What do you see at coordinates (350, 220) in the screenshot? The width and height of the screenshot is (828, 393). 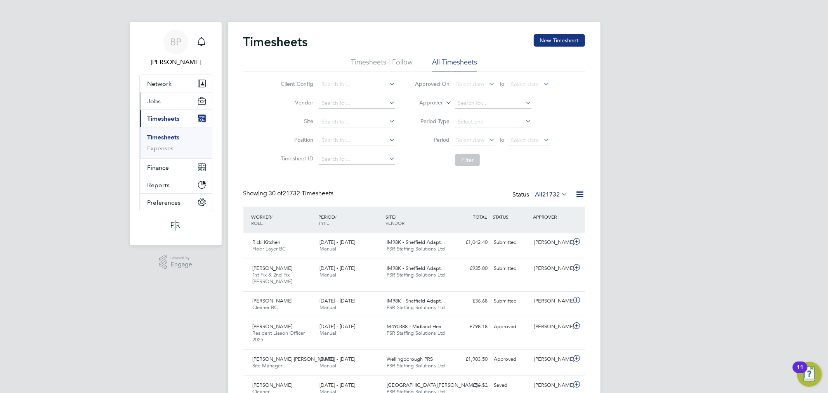 I see `div: PERIOD` at bounding box center [350, 220].